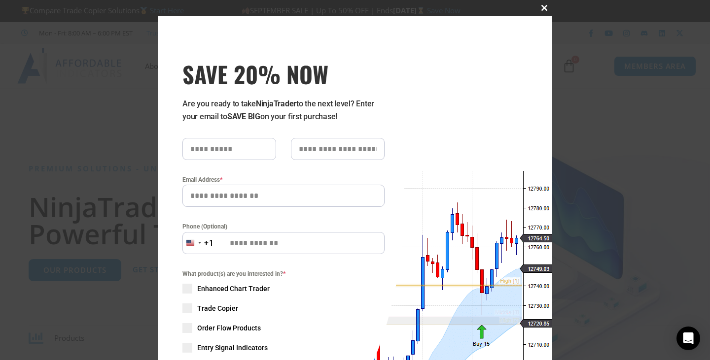  I want to click on label: Order Flow Products, so click(283, 328).